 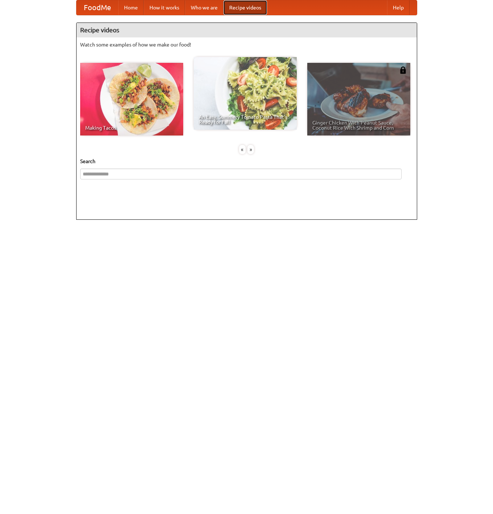 What do you see at coordinates (247, 161) in the screenshot?
I see `h5: Search` at bounding box center [247, 161].